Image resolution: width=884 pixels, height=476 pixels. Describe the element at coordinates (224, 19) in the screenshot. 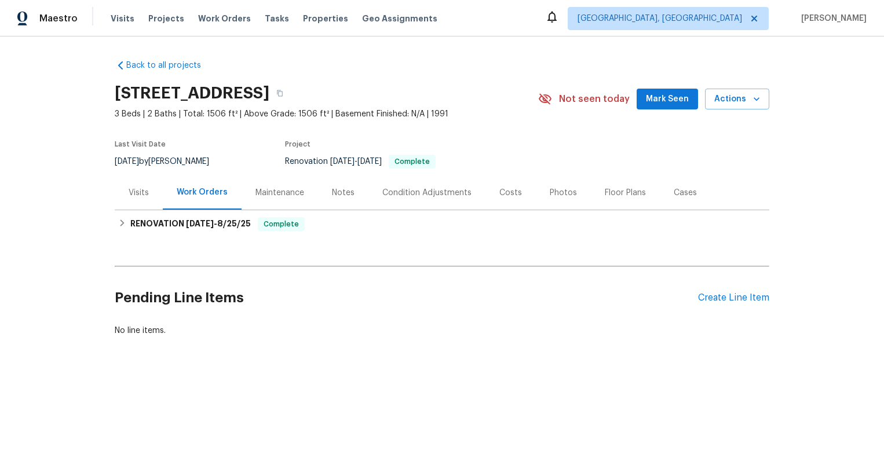

I see `span: Work Orders` at that location.